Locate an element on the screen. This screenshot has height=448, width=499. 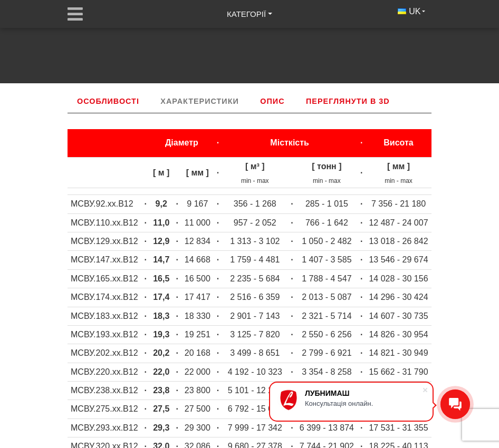
td: 3 354 - 8 258 is located at coordinates (327, 372).